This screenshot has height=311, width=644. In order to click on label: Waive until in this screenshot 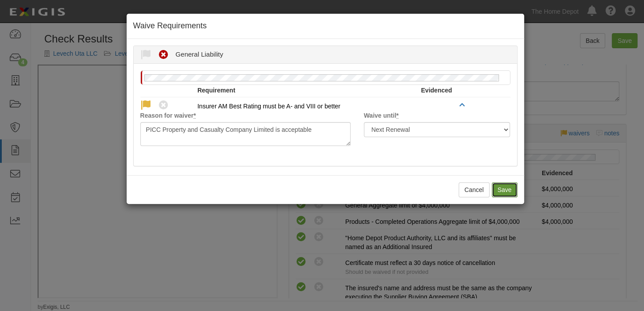, I will do `click(381, 115)`.